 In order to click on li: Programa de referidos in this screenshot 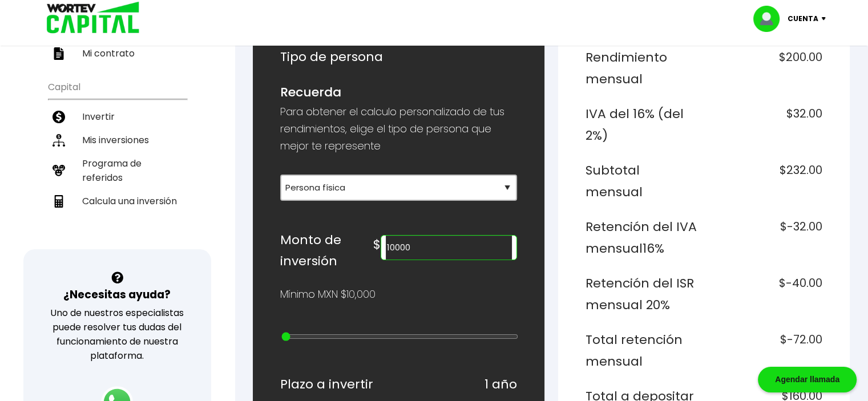, I will do `click(117, 171)`.